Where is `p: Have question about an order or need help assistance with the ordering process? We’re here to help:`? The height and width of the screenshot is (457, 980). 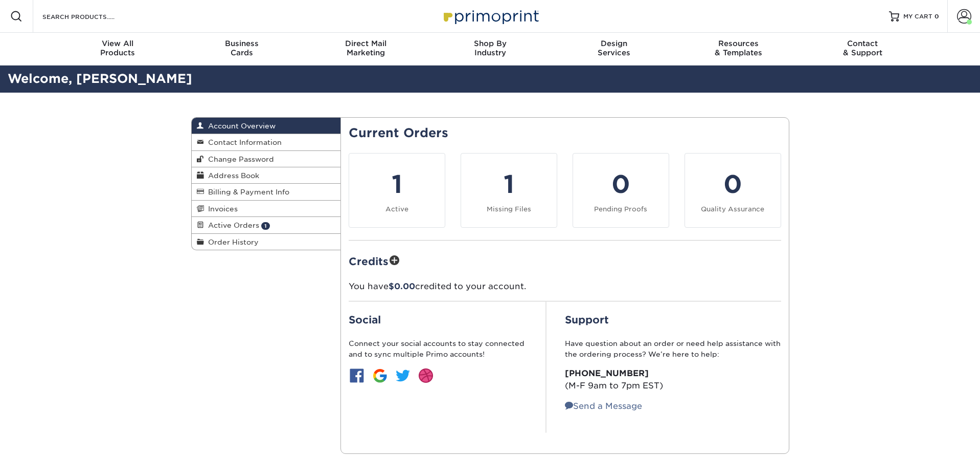
p: Have question about an order or need help assistance with the ordering process? We’re here to help: is located at coordinates (673, 348).